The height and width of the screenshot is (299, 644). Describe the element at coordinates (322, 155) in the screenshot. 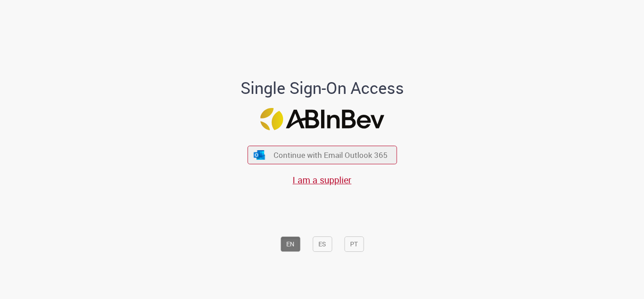

I see `button: ícone Azure/Microsoft 360 Continue with Email Outlook 365` at that location.